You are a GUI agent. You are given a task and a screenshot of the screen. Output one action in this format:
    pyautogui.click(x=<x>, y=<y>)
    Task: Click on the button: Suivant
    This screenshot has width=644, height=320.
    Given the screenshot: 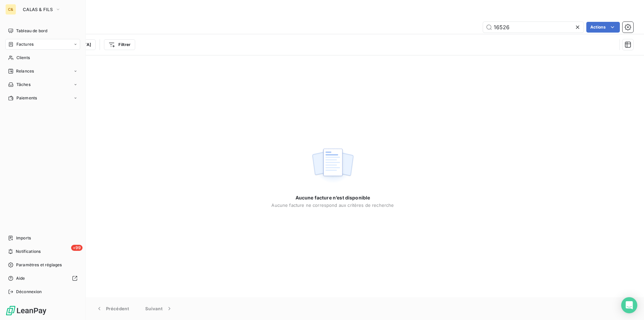 What is the action you would take?
    pyautogui.click(x=159, y=309)
    